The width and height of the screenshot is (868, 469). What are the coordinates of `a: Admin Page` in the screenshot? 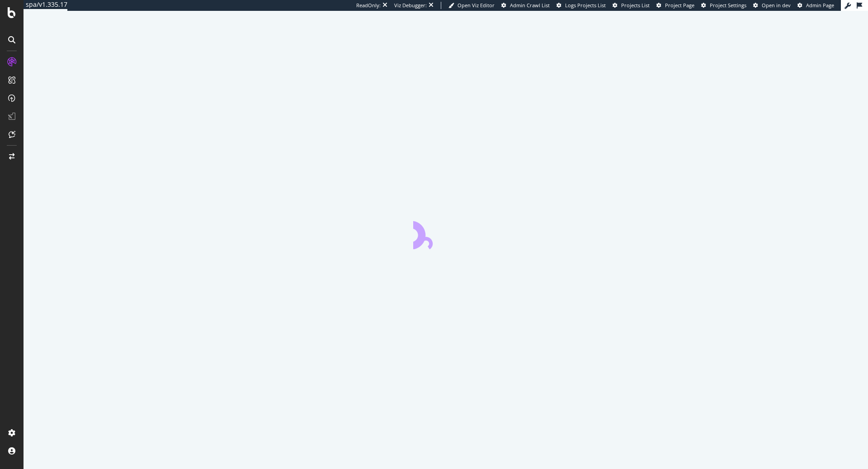 It's located at (815, 5).